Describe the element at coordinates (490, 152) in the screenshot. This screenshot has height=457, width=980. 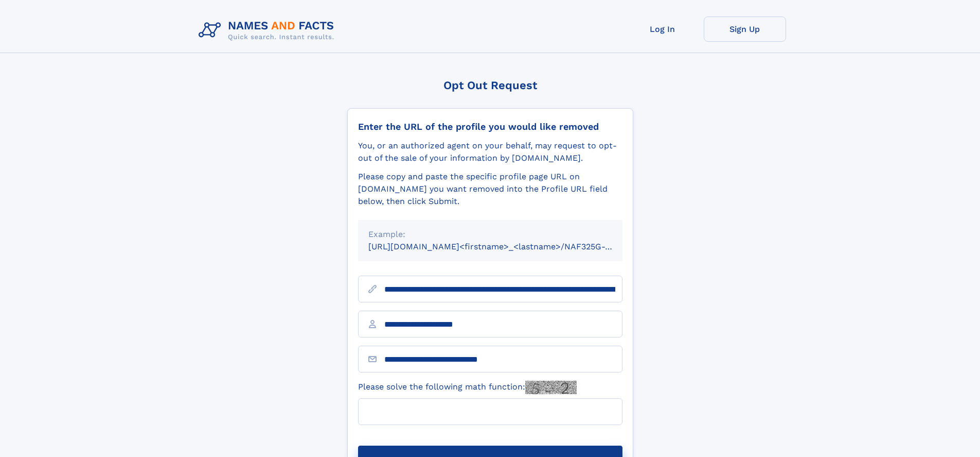
I see `div: You, or an authorized agent on your behalf, may request to opt-out of the sale of your informatio...` at that location.